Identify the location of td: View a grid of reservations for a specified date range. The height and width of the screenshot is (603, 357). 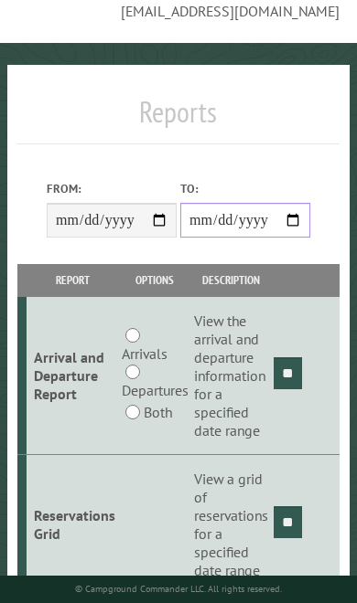
(230, 525).